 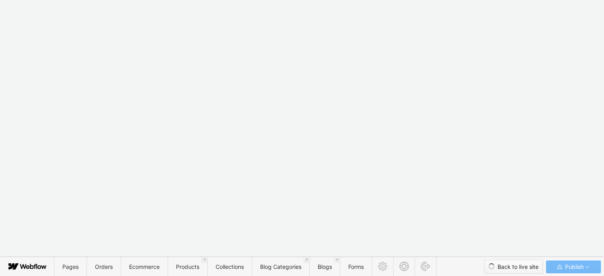 What do you see at coordinates (205, 260) in the screenshot?
I see `a: Close 'Products' tab` at bounding box center [205, 260].